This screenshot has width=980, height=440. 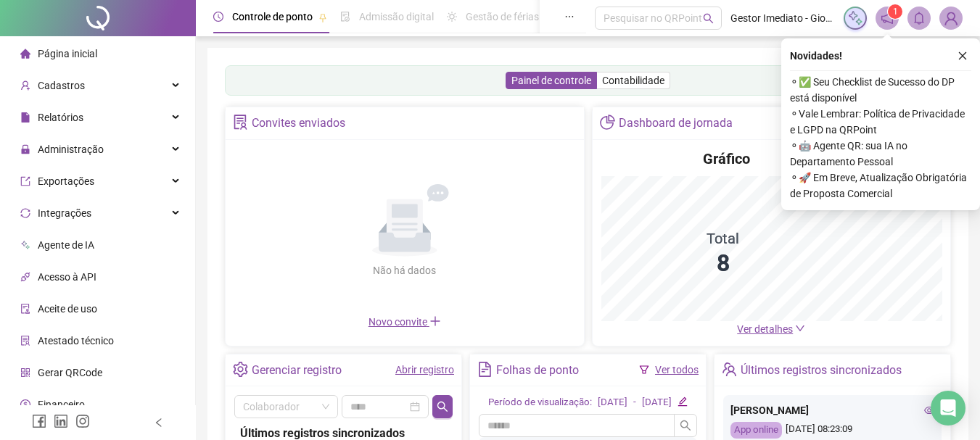 What do you see at coordinates (726, 159) in the screenshot?
I see `h4: Gráfico` at bounding box center [726, 159].